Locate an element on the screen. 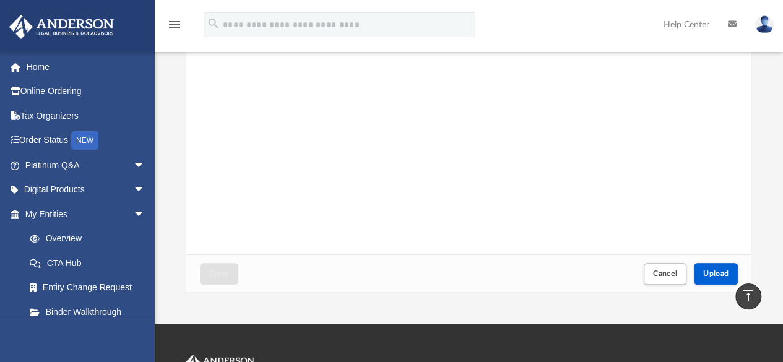  button: Upload is located at coordinates (716, 274).